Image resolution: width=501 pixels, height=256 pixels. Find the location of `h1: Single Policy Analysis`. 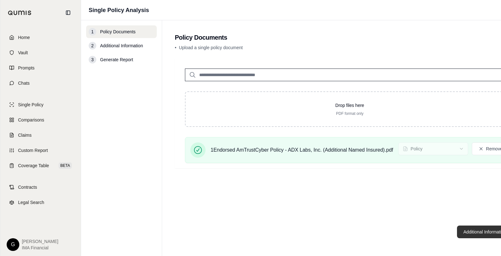

h1: Single Policy Analysis is located at coordinates (119, 10).